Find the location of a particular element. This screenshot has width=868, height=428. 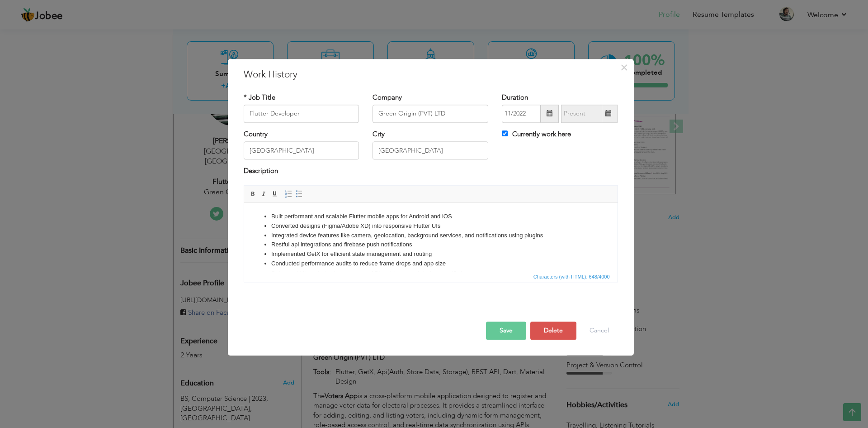

input: Present is located at coordinates (582, 114).